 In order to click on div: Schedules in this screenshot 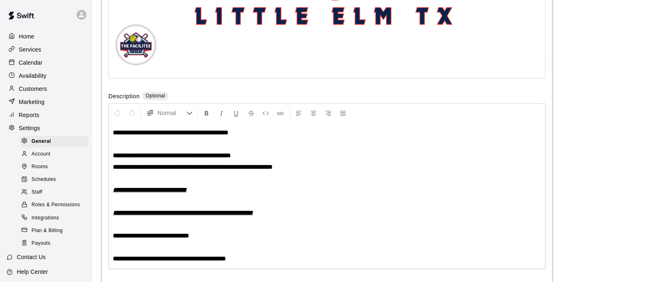, I will do `click(54, 180)`.